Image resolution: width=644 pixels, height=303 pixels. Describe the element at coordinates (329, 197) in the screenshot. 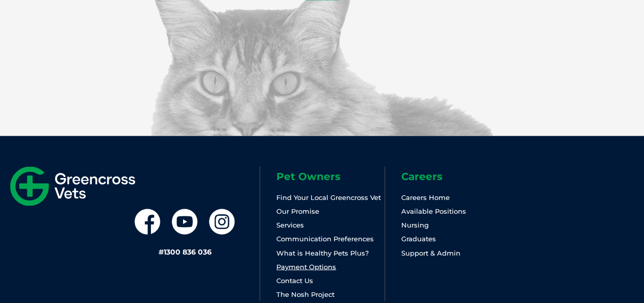

I see `a: Find Your Local Greencross Vet` at that location.